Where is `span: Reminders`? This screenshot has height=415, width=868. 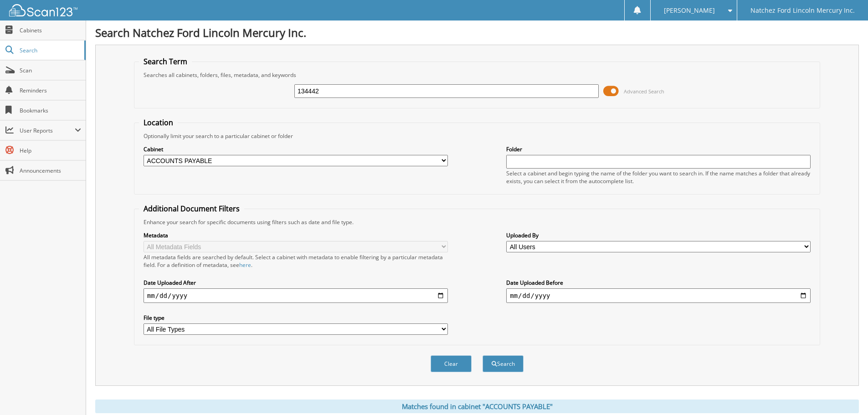
span: Reminders is located at coordinates (50, 90).